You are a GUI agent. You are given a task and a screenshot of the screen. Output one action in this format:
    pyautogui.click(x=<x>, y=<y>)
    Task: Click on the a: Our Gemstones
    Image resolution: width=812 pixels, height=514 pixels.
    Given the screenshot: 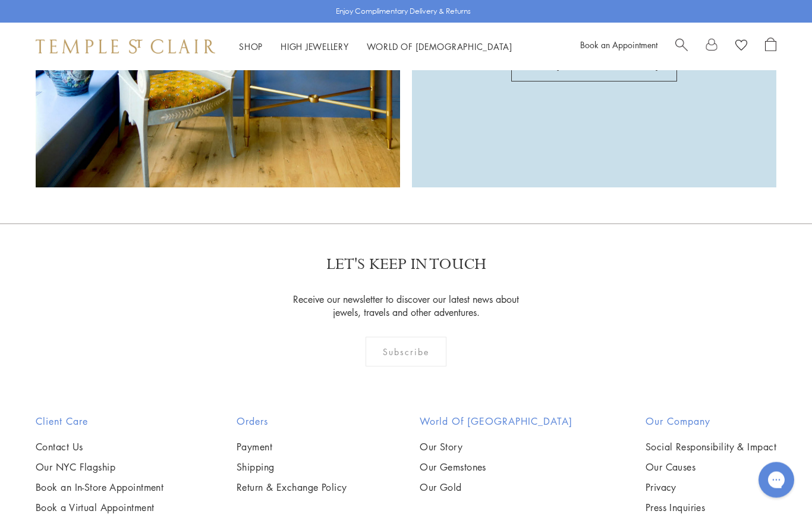 What is the action you would take?
    pyautogui.click(x=496, y=467)
    